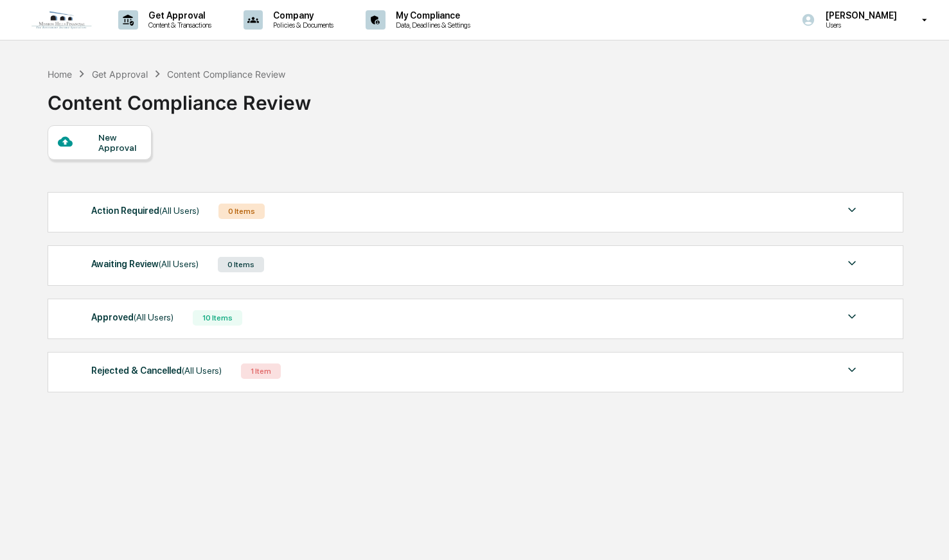 This screenshot has width=949, height=560. I want to click on div: Get Approval, so click(119, 74).